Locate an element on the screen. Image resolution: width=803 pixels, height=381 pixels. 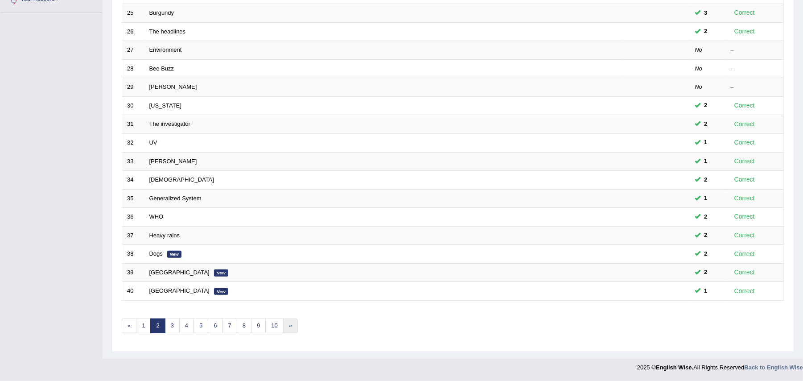
a: The headlines is located at coordinates (168, 31).